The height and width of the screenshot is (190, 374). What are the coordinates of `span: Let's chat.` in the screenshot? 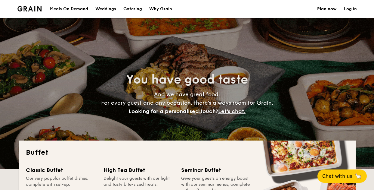 It's located at (232, 111).